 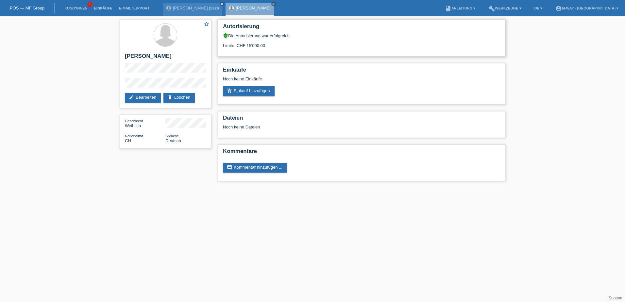 I want to click on i: account_circle, so click(x=559, y=8).